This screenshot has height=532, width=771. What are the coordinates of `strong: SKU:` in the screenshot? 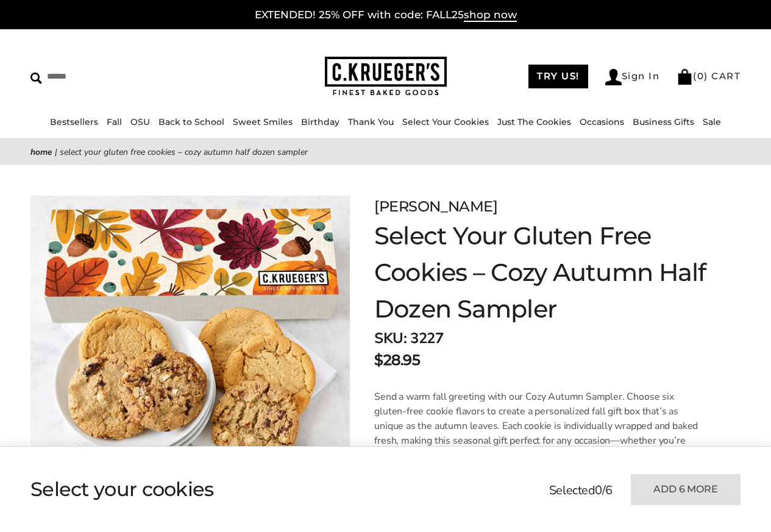 It's located at (390, 338).